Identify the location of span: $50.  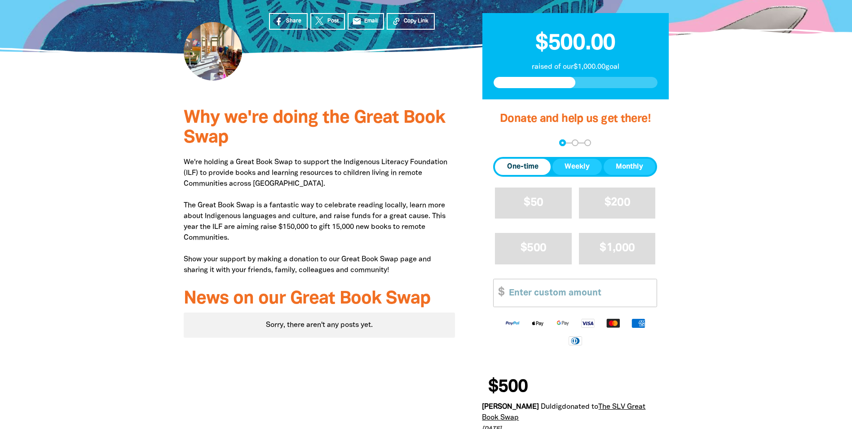
(533, 202).